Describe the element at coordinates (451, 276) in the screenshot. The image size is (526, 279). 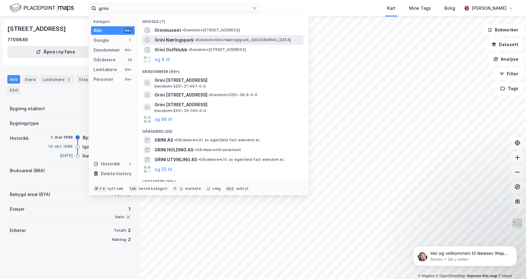
I see `a: OpenStreetMap` at that location.